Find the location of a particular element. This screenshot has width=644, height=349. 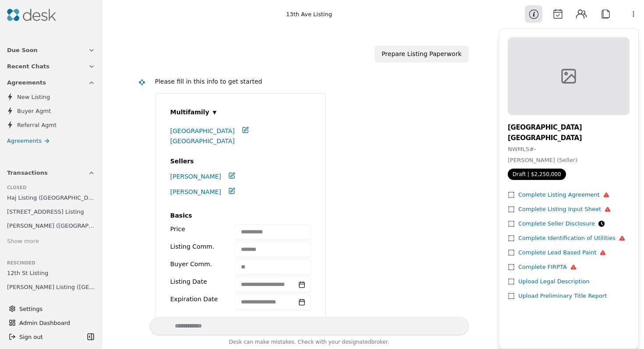

span: Due Soon is located at coordinates (23, 50).